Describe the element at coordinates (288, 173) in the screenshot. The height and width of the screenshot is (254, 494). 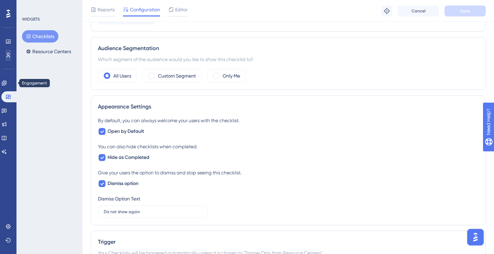
I see `div: Give your users the option to dismiss and stop seeing this checklist.` at that location.